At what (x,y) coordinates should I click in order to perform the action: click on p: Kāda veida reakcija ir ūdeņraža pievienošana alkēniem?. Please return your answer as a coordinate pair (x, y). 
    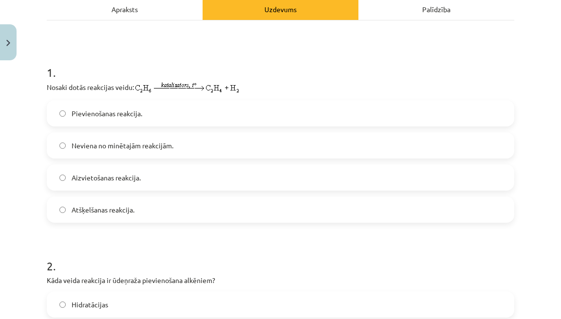
    Looking at the image, I should click on (280, 280).